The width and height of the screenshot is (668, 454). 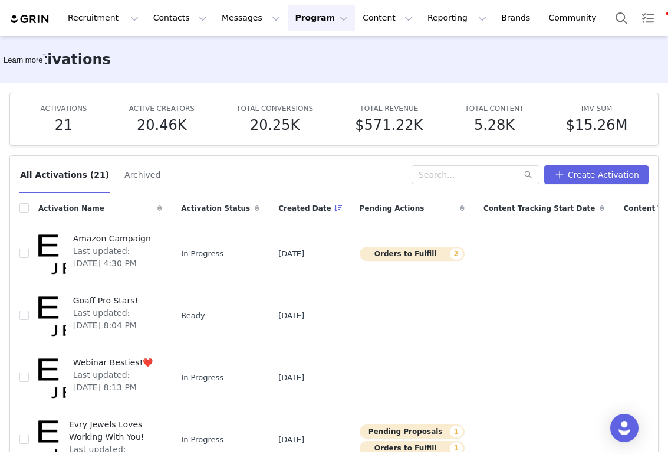 I want to click on h5: $15.26M, so click(x=597, y=125).